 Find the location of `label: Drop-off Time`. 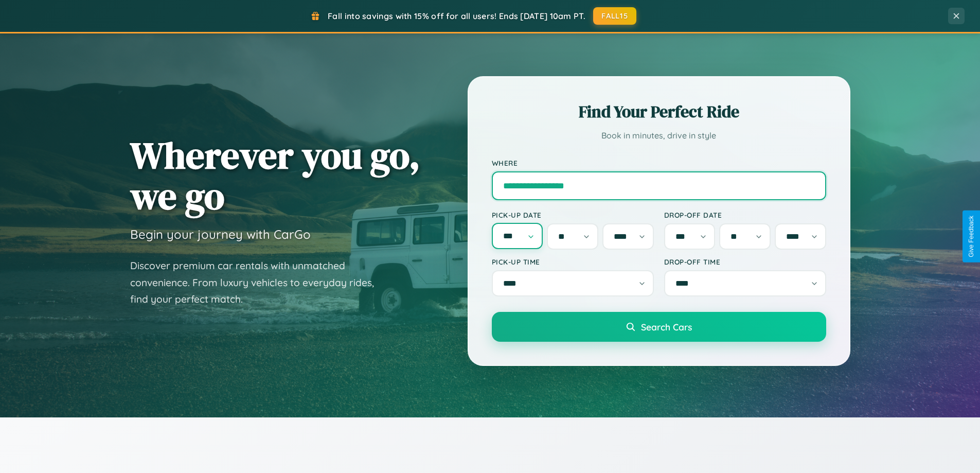

label: Drop-off Time is located at coordinates (745, 261).